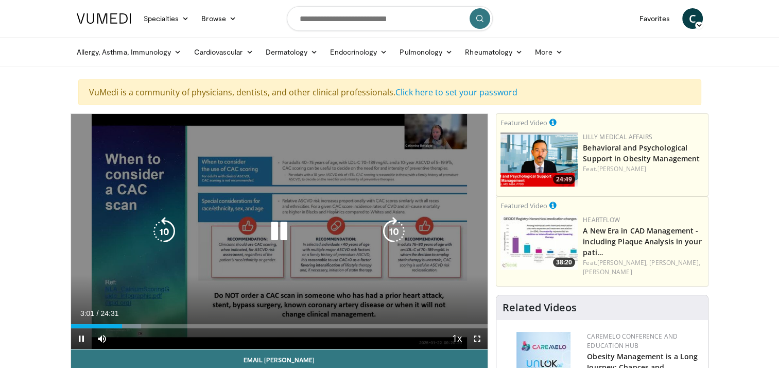 The image size is (779, 368). I want to click on a: CaReMeLO Conference and Education Hub, so click(632, 340).